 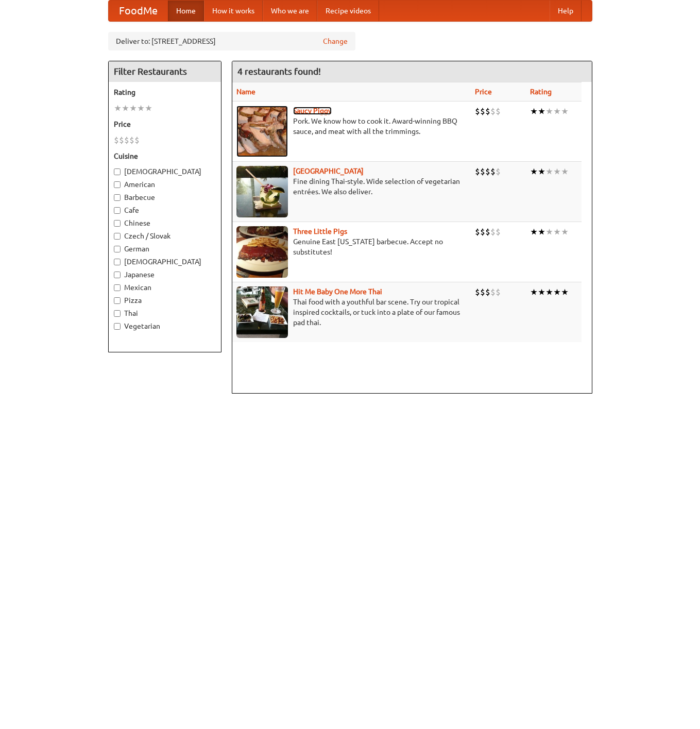 What do you see at coordinates (165, 301) in the screenshot?
I see `label: Pizza` at bounding box center [165, 301].